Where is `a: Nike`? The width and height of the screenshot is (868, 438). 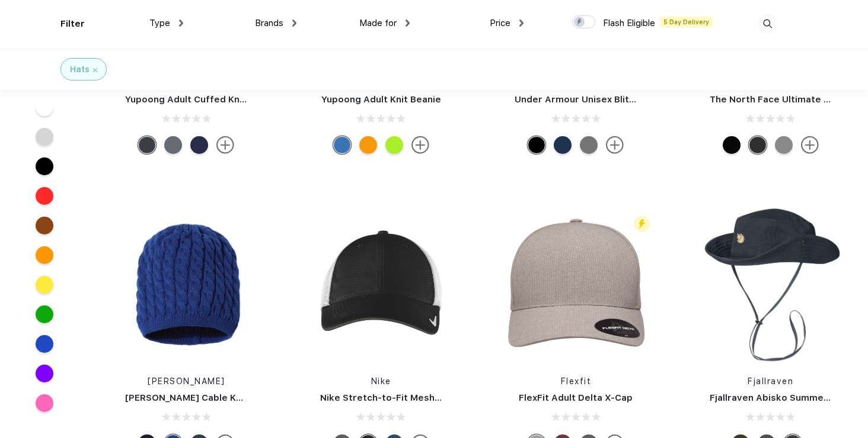
a: Nike is located at coordinates (381, 381).